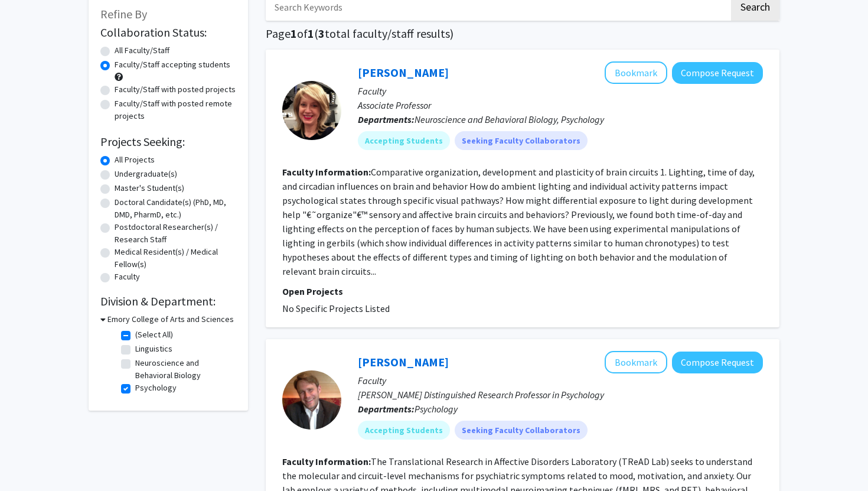 The width and height of the screenshot is (868, 491). I want to click on span: 3, so click(321, 33).